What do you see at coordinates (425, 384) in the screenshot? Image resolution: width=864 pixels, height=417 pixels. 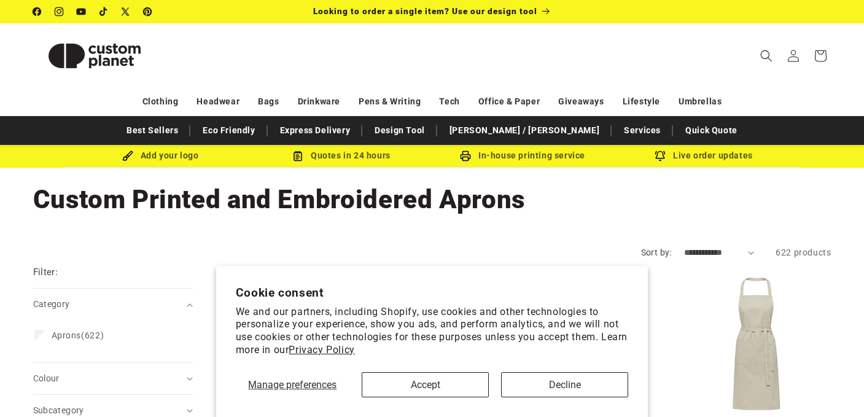 I see `button: Accept` at bounding box center [425, 384].